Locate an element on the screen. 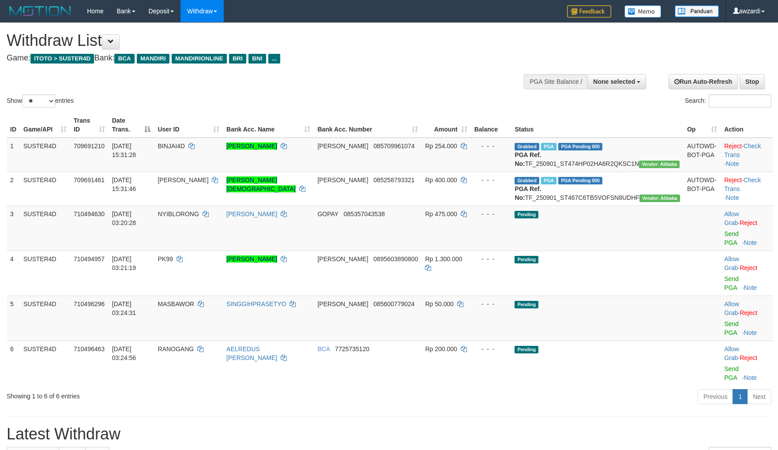 Image resolution: width=778 pixels, height=450 pixels. td: 5 is located at coordinates (13, 318).